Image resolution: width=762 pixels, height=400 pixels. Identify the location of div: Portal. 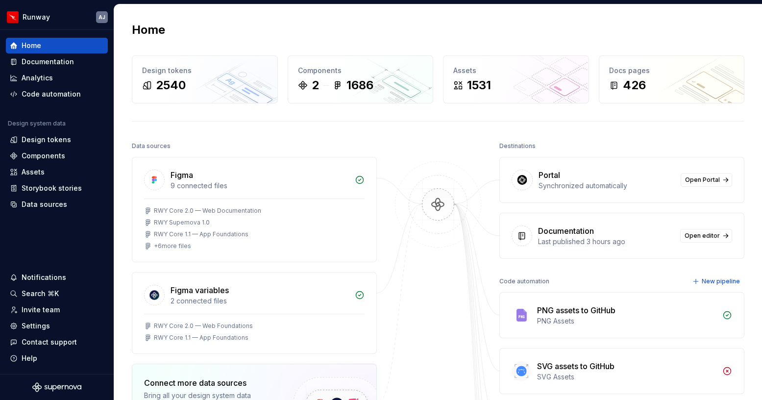
(549, 175).